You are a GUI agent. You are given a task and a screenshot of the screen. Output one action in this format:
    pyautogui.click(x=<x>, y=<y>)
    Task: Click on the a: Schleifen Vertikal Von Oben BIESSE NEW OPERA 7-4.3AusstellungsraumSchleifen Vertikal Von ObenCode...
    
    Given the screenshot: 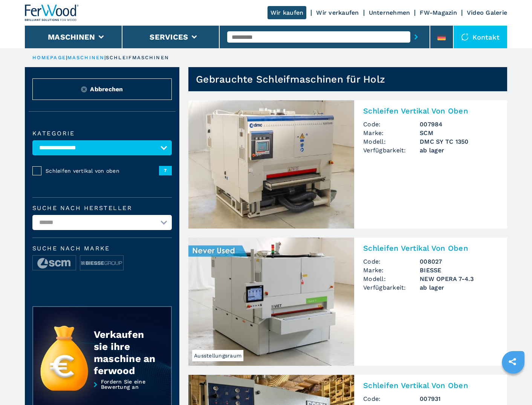 What is the action you would take?
    pyautogui.click(x=348, y=302)
    